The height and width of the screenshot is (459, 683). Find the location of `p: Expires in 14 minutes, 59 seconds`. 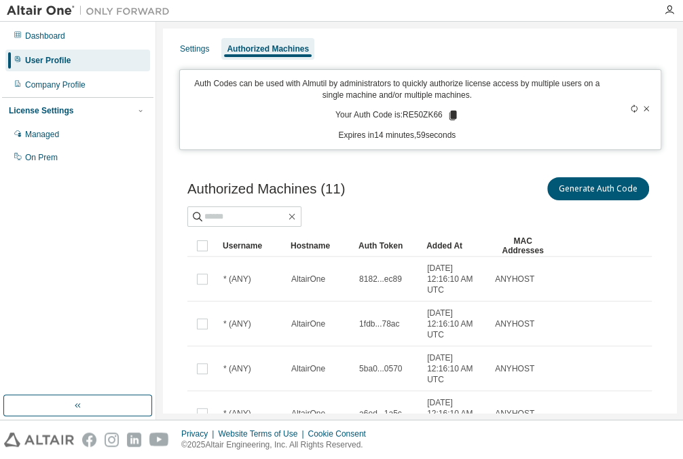

p: Expires in 14 minutes, 59 seconds is located at coordinates (397, 135).